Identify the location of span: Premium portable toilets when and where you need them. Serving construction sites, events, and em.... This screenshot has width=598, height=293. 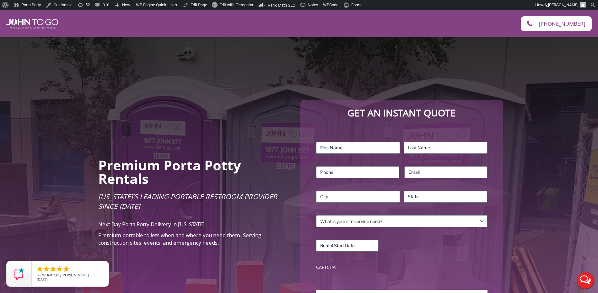
(180, 239).